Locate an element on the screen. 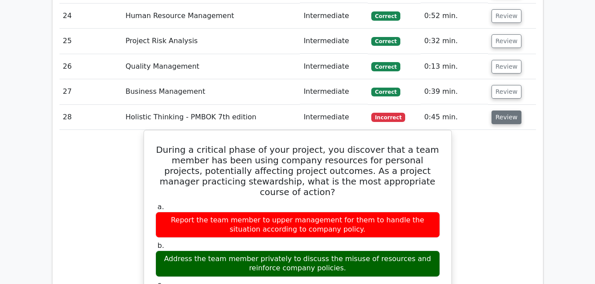 This screenshot has height=284, width=595. h5: During a critical phase of your project, you discover that a team member has been using company r... is located at coordinates (298, 171).